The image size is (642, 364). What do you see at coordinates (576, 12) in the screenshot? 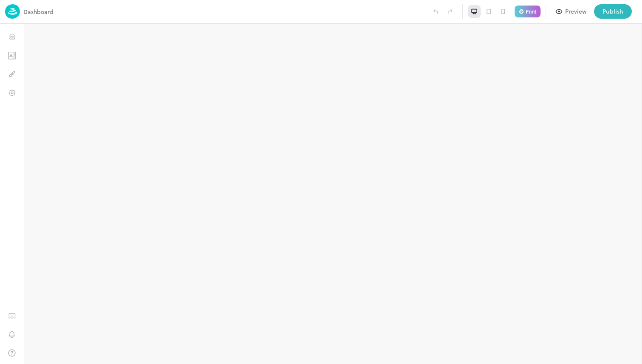
I see `div: Preview` at bounding box center [576, 12].